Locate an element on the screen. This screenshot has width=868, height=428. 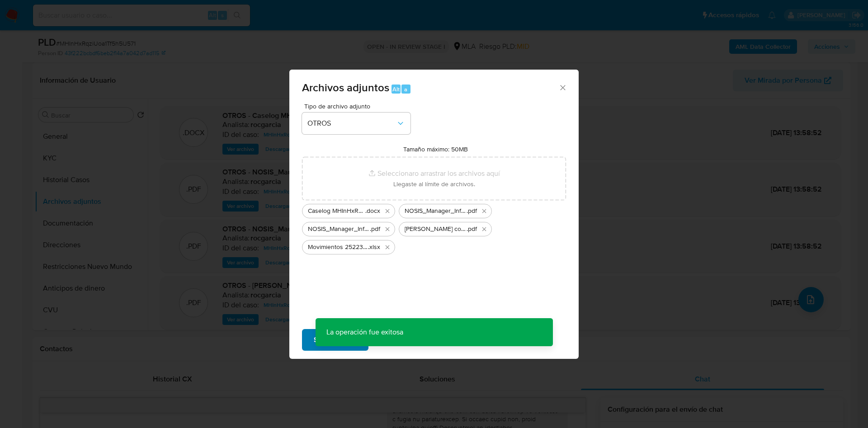
button: Eliminar NOSIS_Manager_InformeIndividual_20053833927_620658_20250826134856.pdf is located at coordinates (387, 229).